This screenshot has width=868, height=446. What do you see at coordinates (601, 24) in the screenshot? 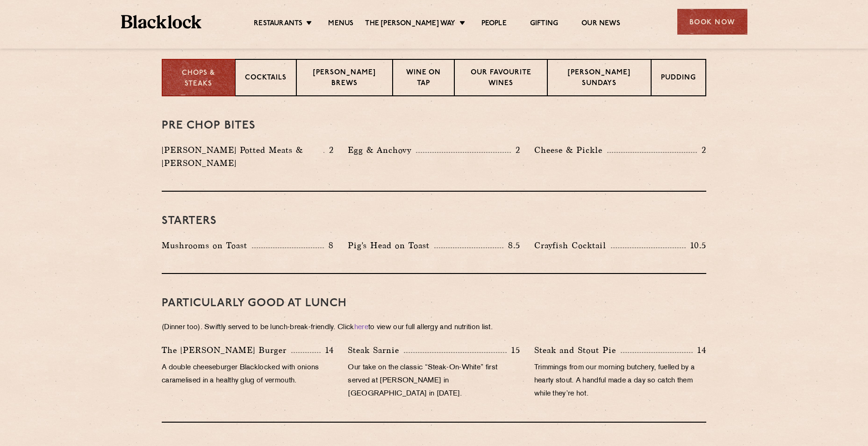
I see `a: Our News` at bounding box center [601, 24].